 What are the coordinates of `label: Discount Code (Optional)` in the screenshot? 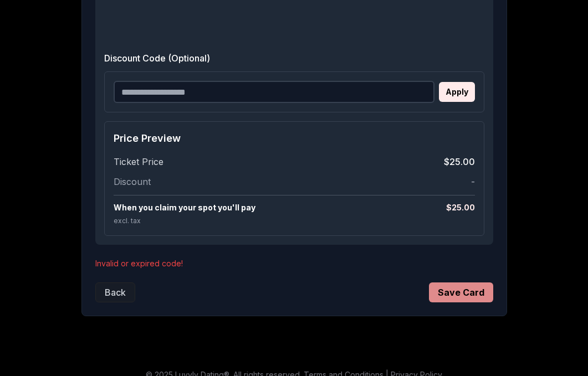 It's located at (295, 58).